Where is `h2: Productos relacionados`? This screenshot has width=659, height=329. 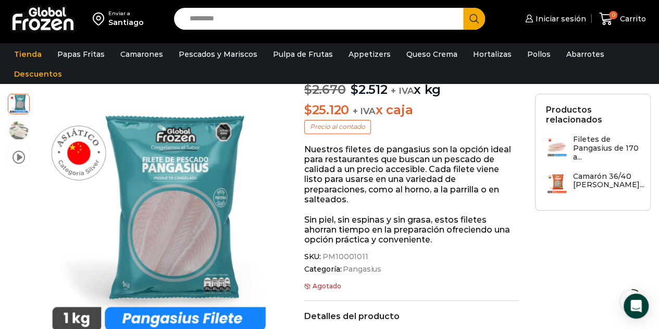
h2: Productos relacionados is located at coordinates (593, 115).